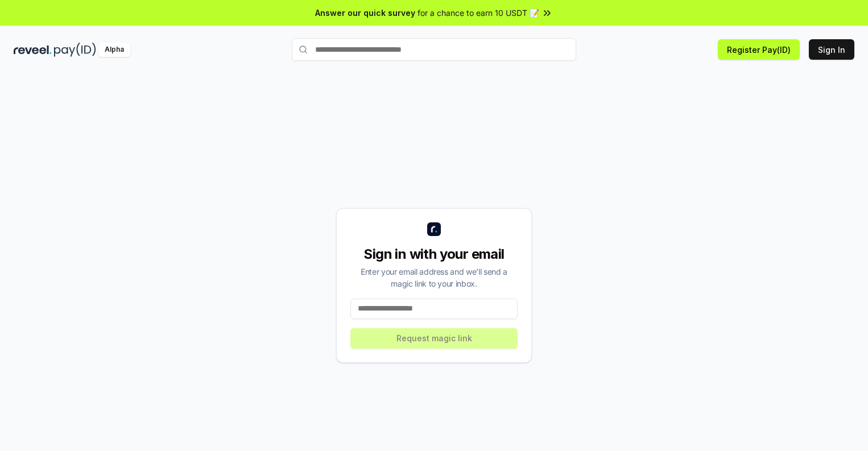 This screenshot has height=451, width=868. Describe the element at coordinates (478, 13) in the screenshot. I see `span: for a chance to earn 10 USDT 📝` at that location.